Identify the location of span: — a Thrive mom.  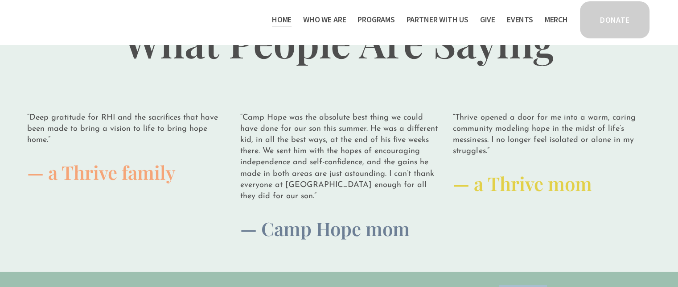
(522, 183).